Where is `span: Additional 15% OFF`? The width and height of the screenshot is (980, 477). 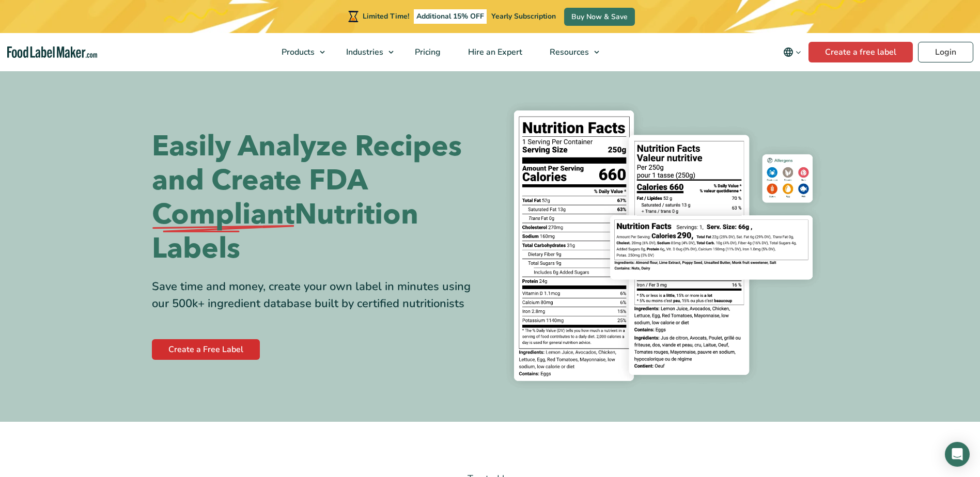
span: Additional 15% OFF is located at coordinates (450, 17).